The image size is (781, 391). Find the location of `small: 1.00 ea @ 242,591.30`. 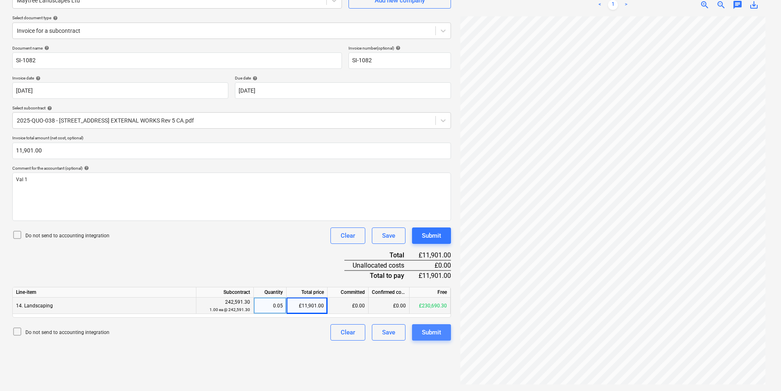

small: 1.00 ea @ 242,591.30 is located at coordinates (229, 309).